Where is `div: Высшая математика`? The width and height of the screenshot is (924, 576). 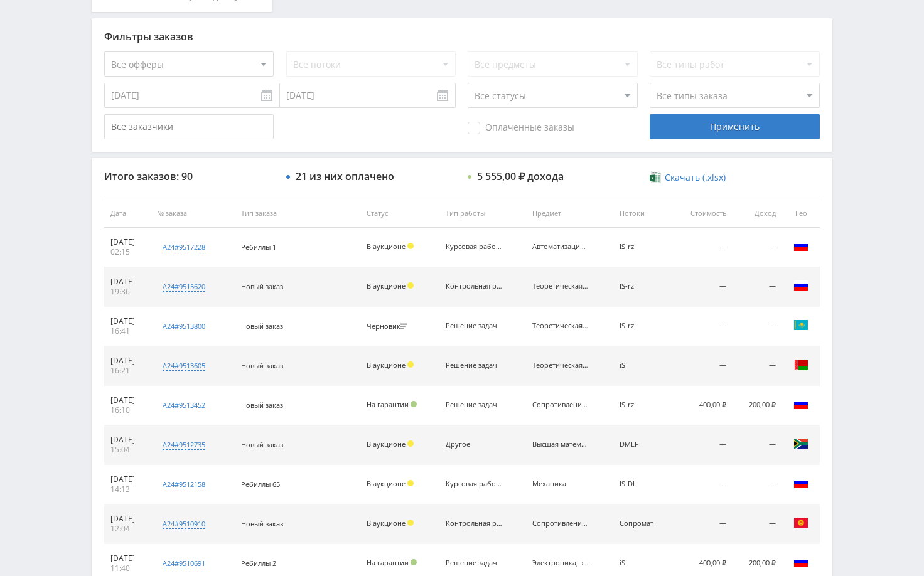 div: Высшая математика is located at coordinates (561, 444).